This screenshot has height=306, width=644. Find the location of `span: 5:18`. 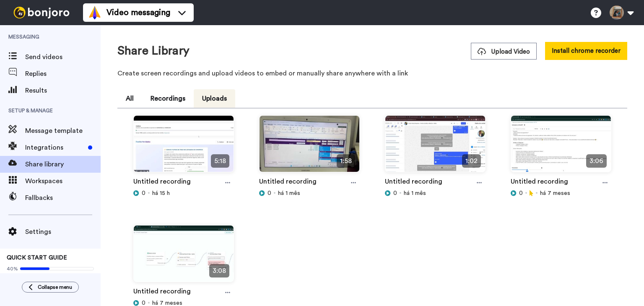

span: 5:18 is located at coordinates (220, 161).